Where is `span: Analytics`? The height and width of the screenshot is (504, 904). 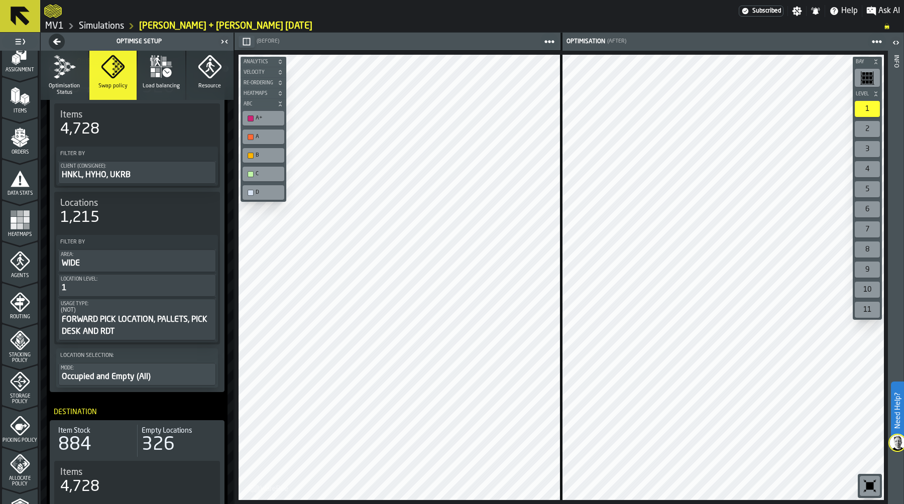 span: Analytics is located at coordinates (258, 62).